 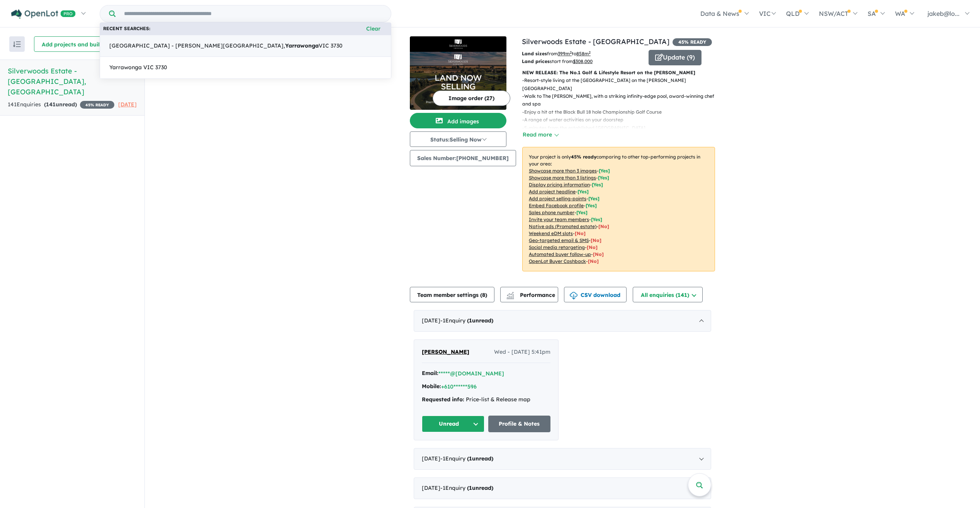 I want to click on p: - Enjoy a hit at the Black Bull 18 hole Championship Golf Course, so click(x=621, y=112).